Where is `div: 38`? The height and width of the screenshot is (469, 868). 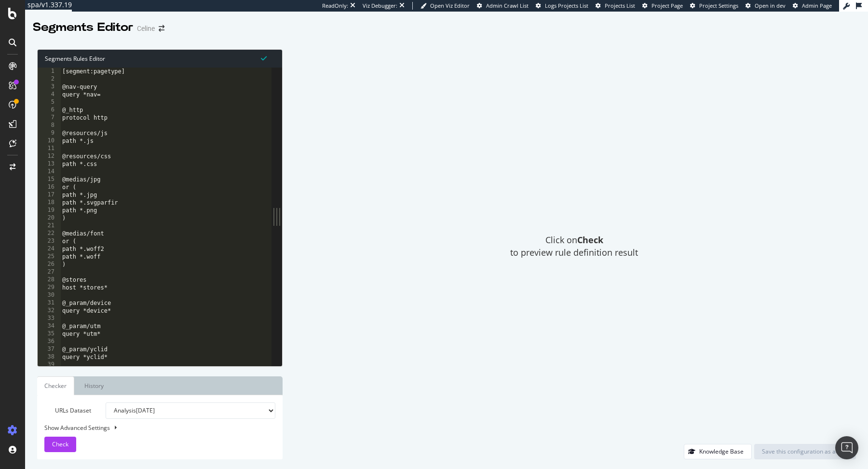 div: 38 is located at coordinates (49, 357).